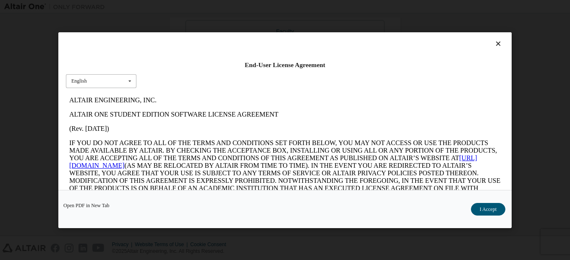  What do you see at coordinates (488, 209) in the screenshot?
I see `button: I Accept` at bounding box center [488, 209].